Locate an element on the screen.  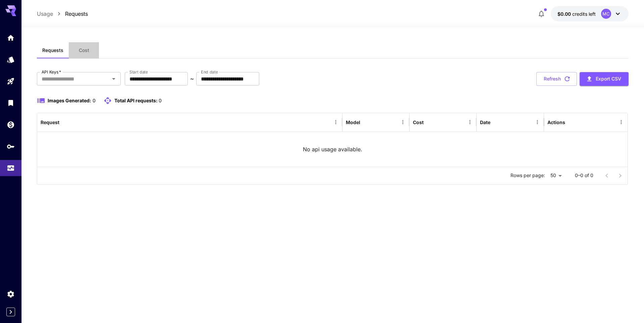
div: Model is located at coordinates (353, 122).